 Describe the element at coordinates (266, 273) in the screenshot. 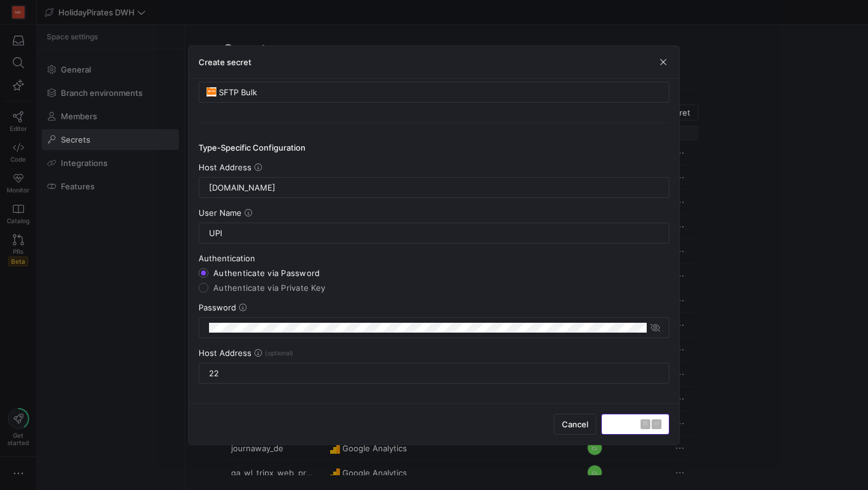

I see `span: Authenticate via Password` at that location.